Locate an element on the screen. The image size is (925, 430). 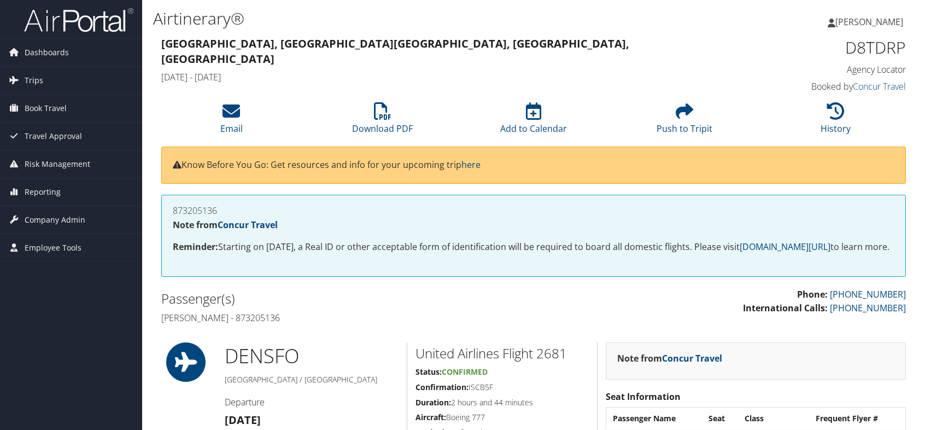
span: Risk Management is located at coordinates (57, 164).